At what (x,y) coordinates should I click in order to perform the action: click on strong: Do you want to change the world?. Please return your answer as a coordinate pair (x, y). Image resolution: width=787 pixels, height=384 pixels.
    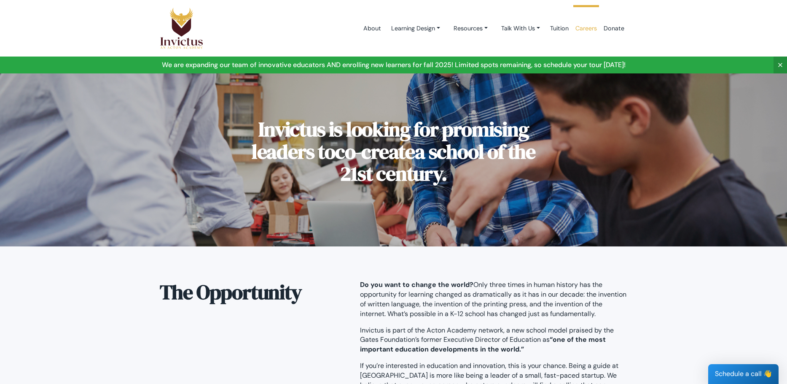
    Looking at the image, I should click on (417, 284).